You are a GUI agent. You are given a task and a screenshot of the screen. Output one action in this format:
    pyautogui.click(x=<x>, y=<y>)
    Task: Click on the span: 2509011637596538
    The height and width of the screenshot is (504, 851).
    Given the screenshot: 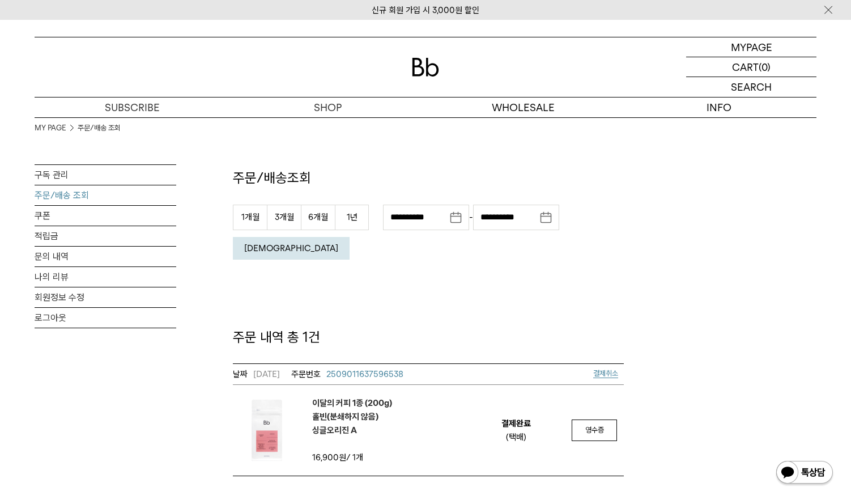 What is the action you would take?
    pyautogui.click(x=365, y=374)
    